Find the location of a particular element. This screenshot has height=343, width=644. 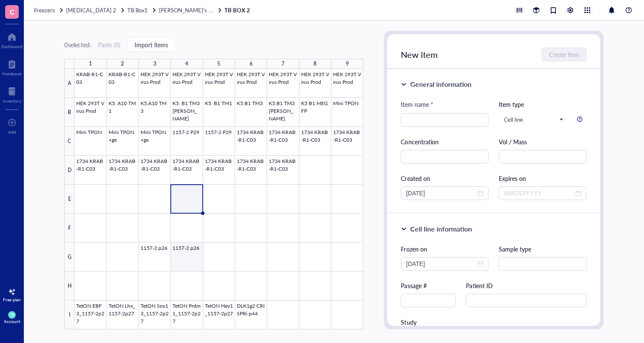

a: Notebook is located at coordinates (12, 67).